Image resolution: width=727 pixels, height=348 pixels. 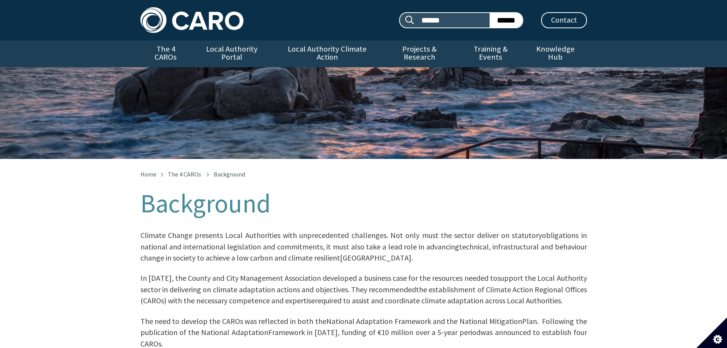 I want to click on span: The need to develop the CAROs was reflected in both the, so click(x=233, y=320).